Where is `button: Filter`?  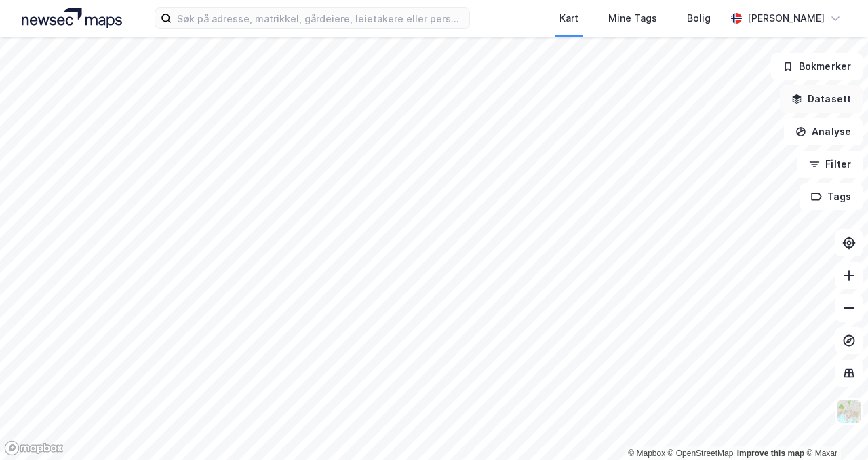 button: Filter is located at coordinates (830, 164).